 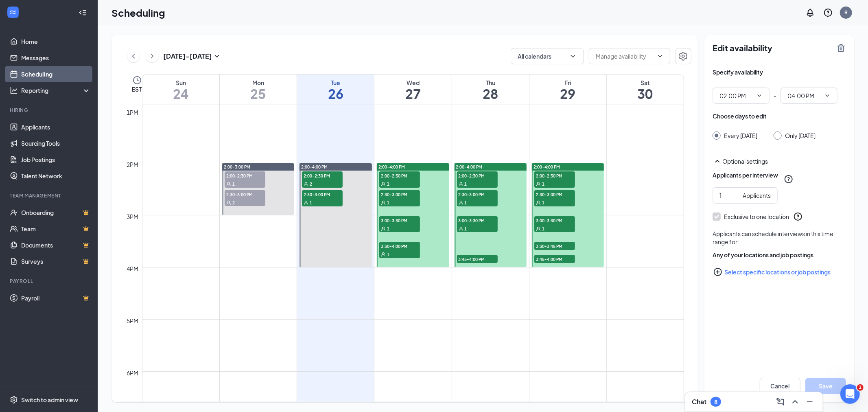 What do you see at coordinates (491, 83) in the screenshot?
I see `div: Thu` at bounding box center [491, 83].